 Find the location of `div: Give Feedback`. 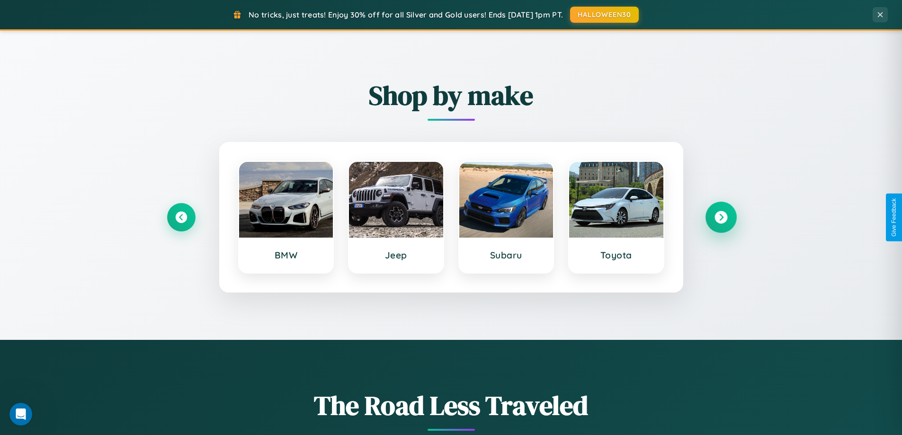

div: Give Feedback is located at coordinates (894, 217).